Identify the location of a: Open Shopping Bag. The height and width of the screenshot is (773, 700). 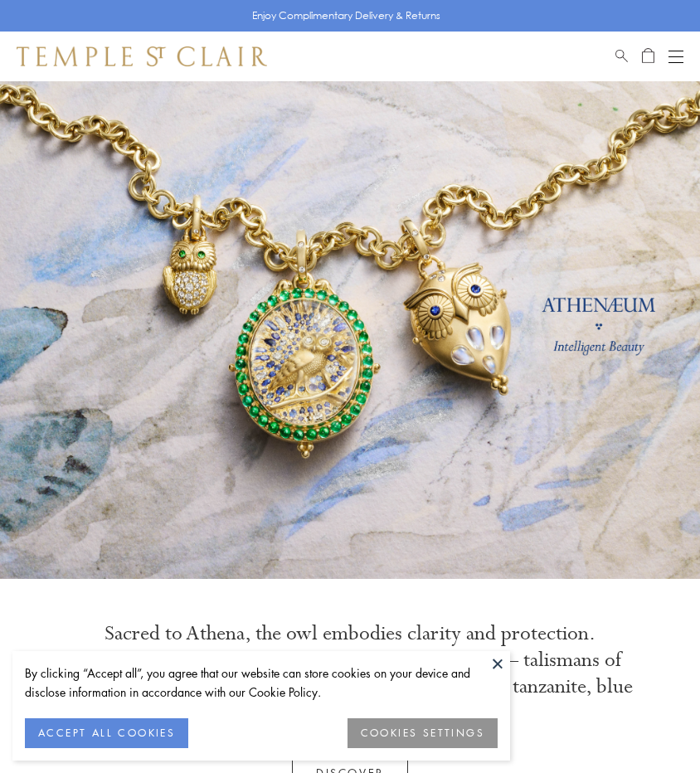
(648, 57).